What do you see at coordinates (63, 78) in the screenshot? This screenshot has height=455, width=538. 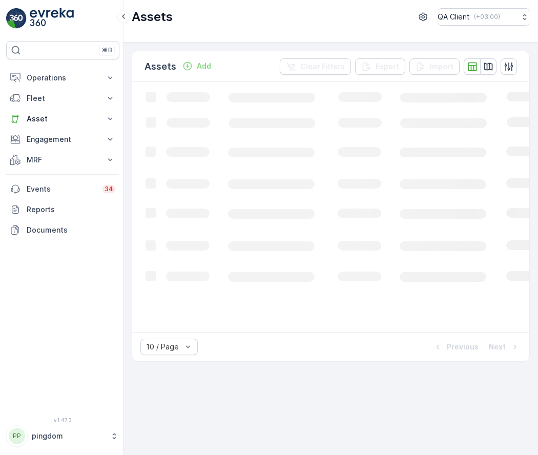 I see `p: Operations` at bounding box center [63, 78].